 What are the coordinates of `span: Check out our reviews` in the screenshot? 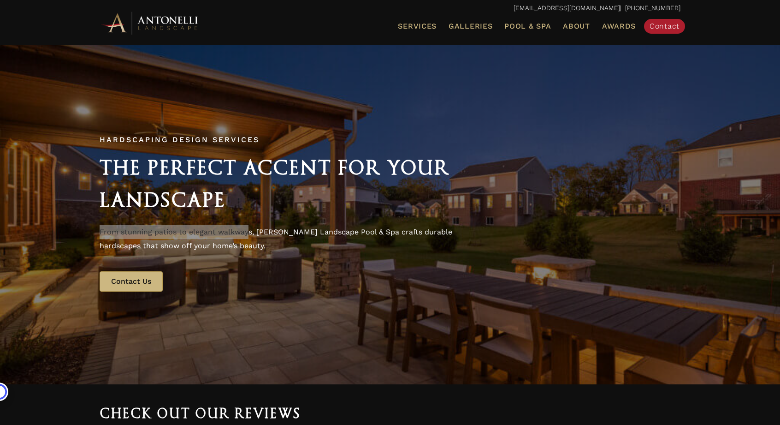 It's located at (200, 413).